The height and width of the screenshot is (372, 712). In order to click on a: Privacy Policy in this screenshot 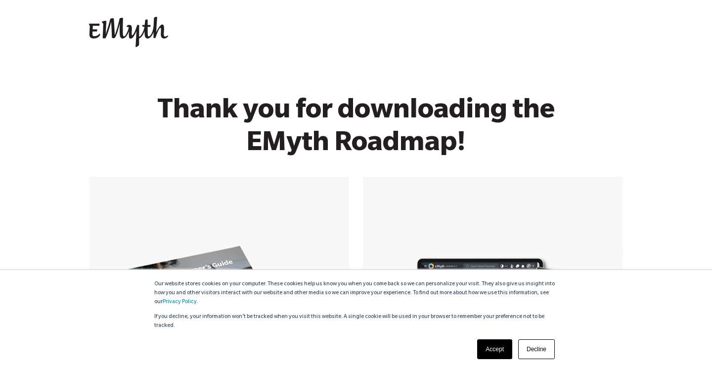, I will do `click(180, 302)`.